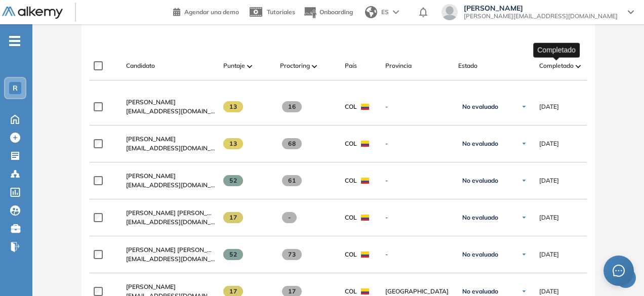 Image resolution: width=644 pixels, height=296 pixels. What do you see at coordinates (396, 12) in the screenshot?
I see `img: arrow` at bounding box center [396, 12].